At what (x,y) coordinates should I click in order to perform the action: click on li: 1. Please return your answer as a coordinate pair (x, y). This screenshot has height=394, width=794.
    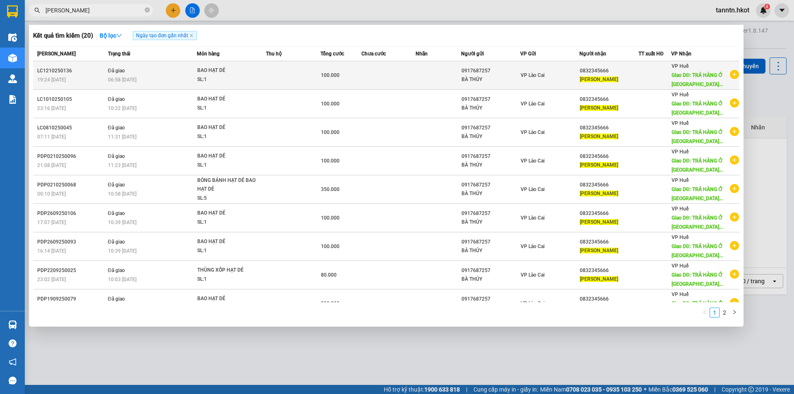
    Looking at the image, I should click on (715, 313).